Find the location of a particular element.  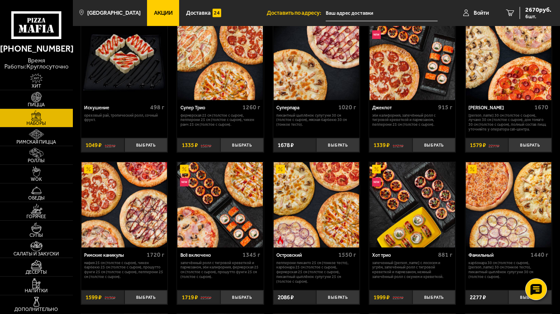

div: Суперпара is located at coordinates (306, 108).